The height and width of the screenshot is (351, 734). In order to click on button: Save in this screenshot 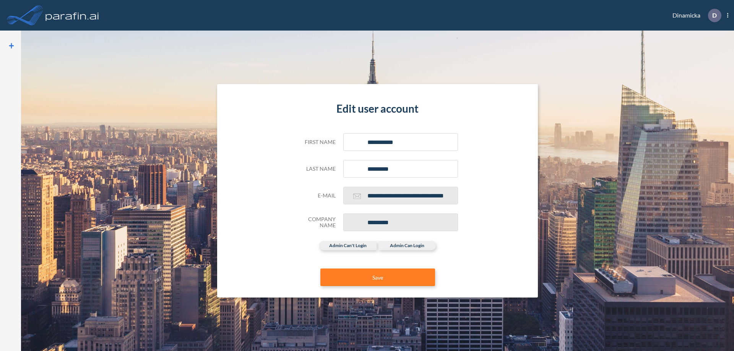, I will do `click(378, 278)`.